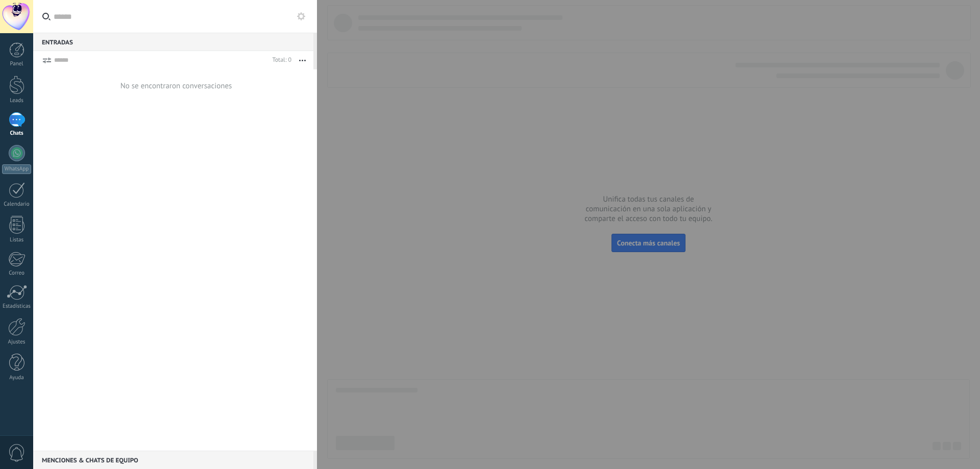 This screenshot has height=469, width=980. I want to click on div: Ajustes, so click(16, 342).